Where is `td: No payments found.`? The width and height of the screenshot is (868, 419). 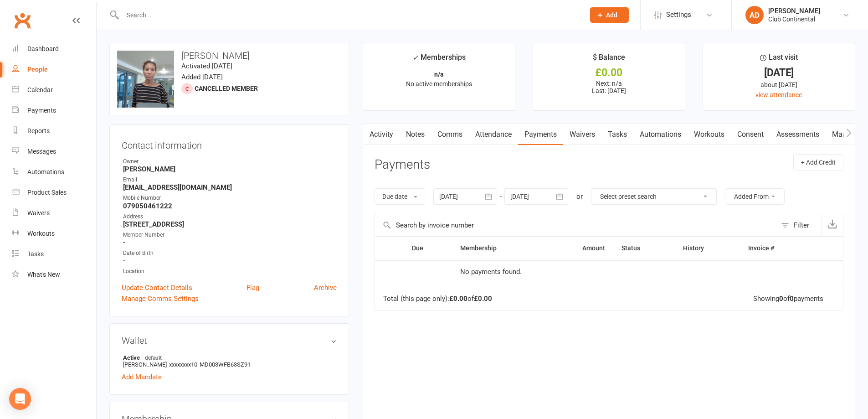
td: No payments found. is located at coordinates (533, 272).